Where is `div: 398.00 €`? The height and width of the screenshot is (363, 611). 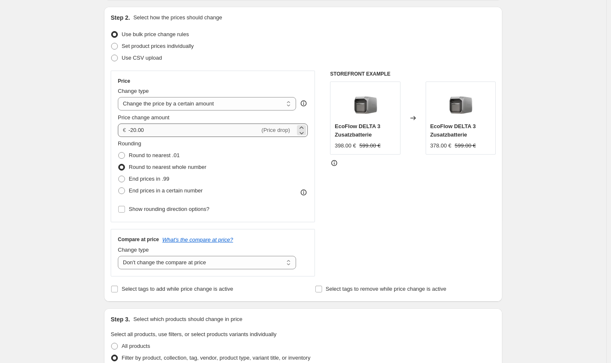
div: 398.00 € is located at coordinates (345, 146).